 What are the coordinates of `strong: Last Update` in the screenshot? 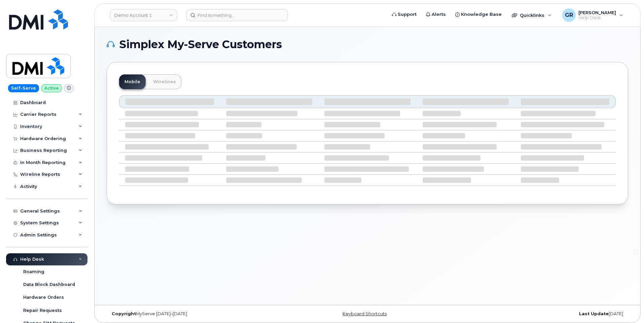 It's located at (594, 314).